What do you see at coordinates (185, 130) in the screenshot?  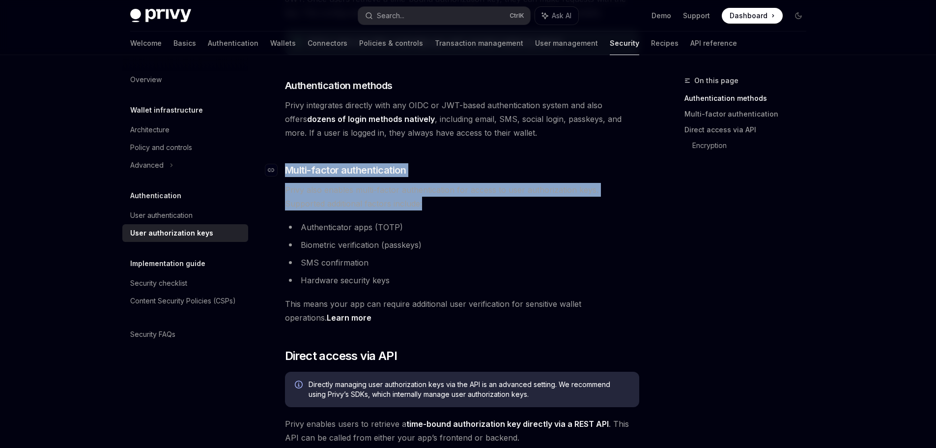 I see `a: Architecture` at bounding box center [185, 130].